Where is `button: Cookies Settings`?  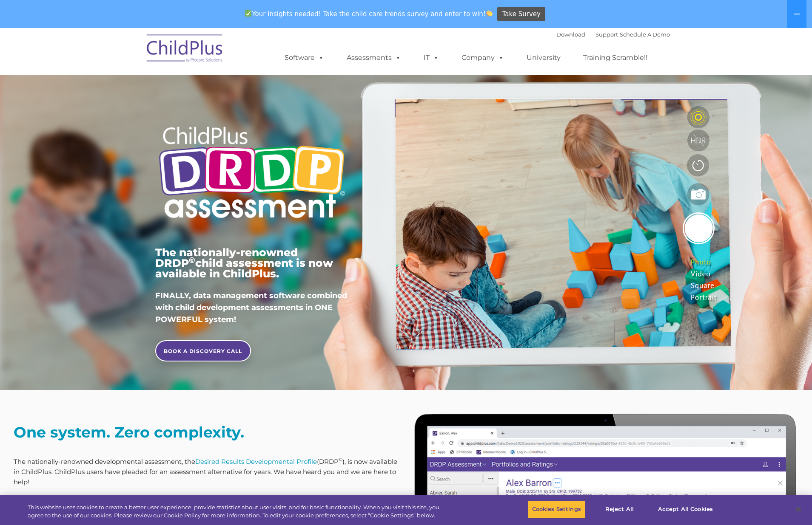 button: Cookies Settings is located at coordinates (556, 510).